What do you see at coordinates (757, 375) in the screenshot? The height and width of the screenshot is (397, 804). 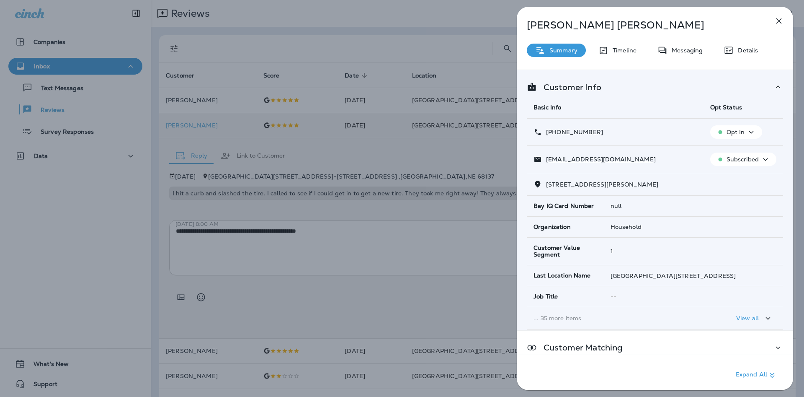 I see `p: Expand All` at bounding box center [757, 375].